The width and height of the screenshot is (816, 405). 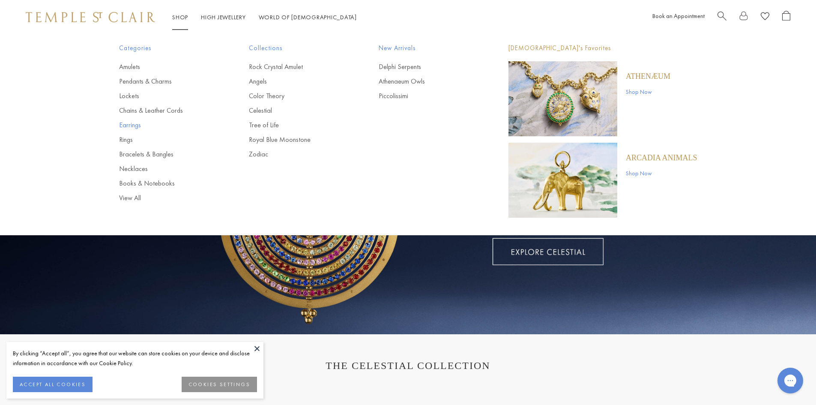 What do you see at coordinates (219, 384) in the screenshot?
I see `button: COOKIES SETTINGS` at bounding box center [219, 384].